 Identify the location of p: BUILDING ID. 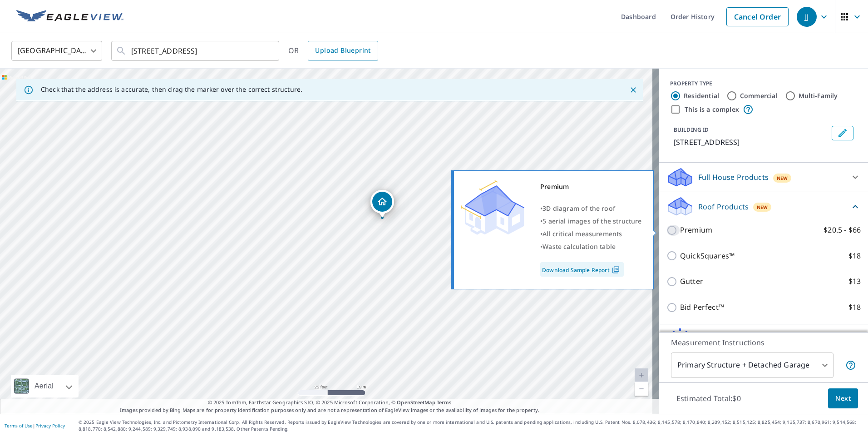
(691, 129).